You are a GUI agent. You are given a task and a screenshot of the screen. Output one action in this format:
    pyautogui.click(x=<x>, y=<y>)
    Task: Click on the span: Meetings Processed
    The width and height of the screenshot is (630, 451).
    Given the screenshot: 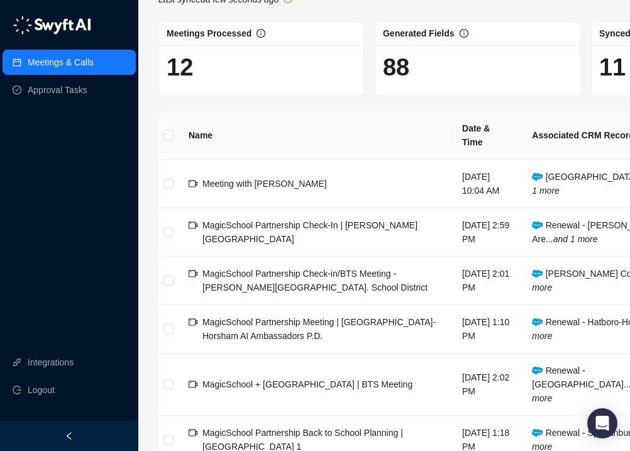 What is the action you would take?
    pyautogui.click(x=209, y=33)
    